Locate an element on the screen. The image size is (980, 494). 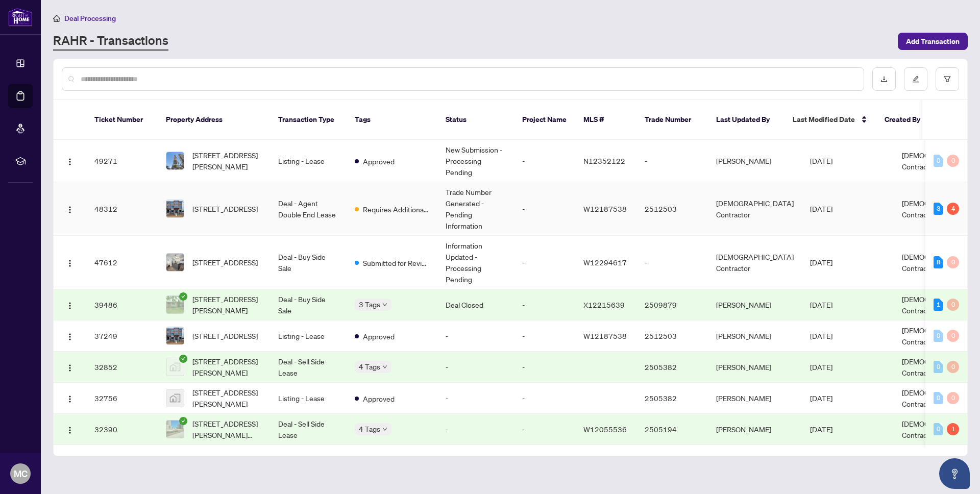
a: RAHR - Transactions is located at coordinates (111, 42).